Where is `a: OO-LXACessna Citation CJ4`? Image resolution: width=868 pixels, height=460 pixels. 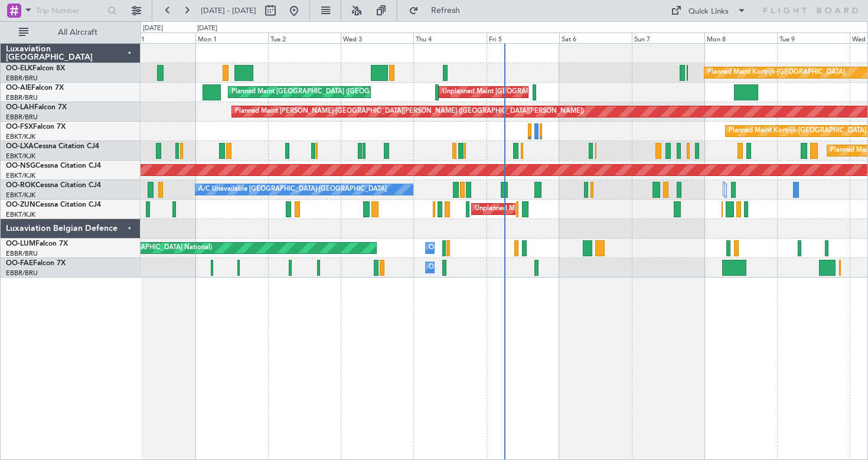 a: OO-LXACessna Citation CJ4 is located at coordinates (52, 146).